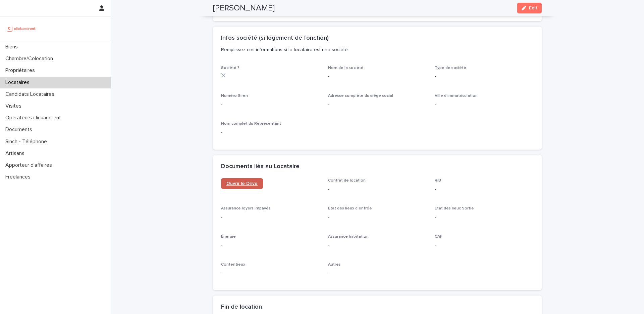 This screenshot has width=644, height=314. Describe the element at coordinates (234, 96) in the screenshot. I see `span: Numéro Siren` at that location.